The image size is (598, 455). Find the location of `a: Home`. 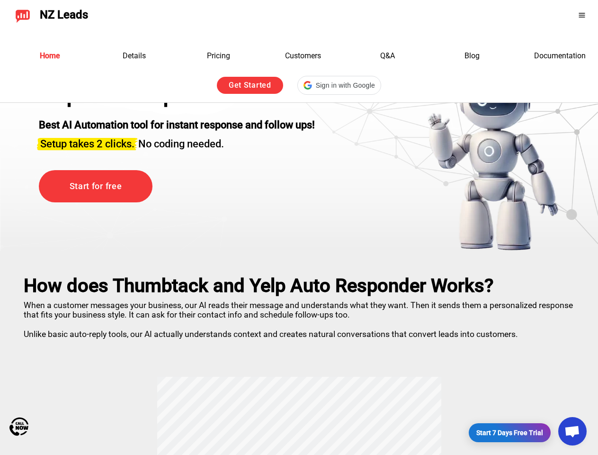

a: Home is located at coordinates (50, 55).